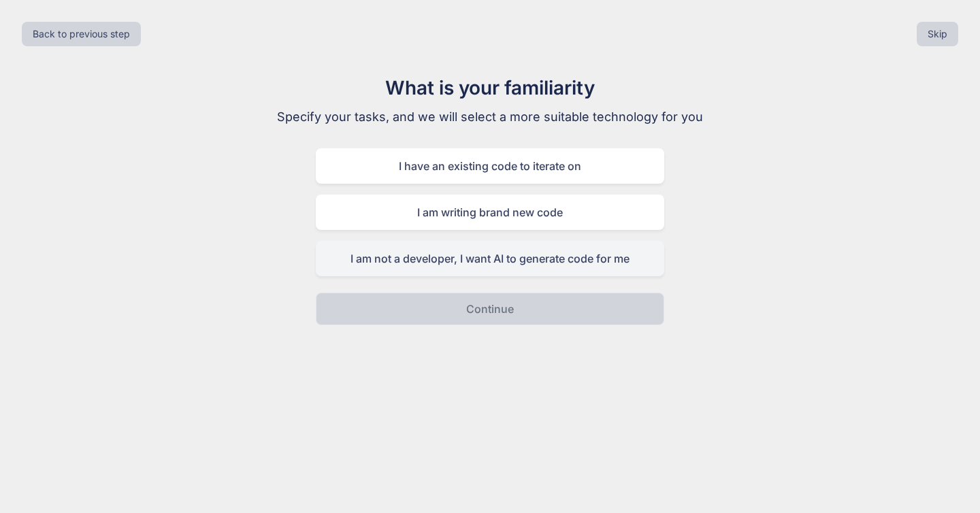 The image size is (980, 513). I want to click on div: I am not a developer, I want AI to generate code for me, so click(490, 258).